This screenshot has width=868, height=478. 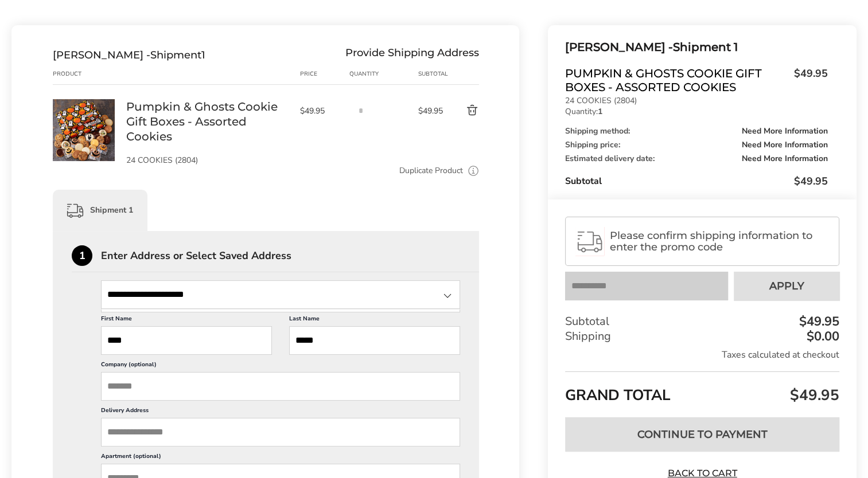 What do you see at coordinates (702, 390) in the screenshot?
I see `div: GRAND TOTAL` at bounding box center [702, 390].